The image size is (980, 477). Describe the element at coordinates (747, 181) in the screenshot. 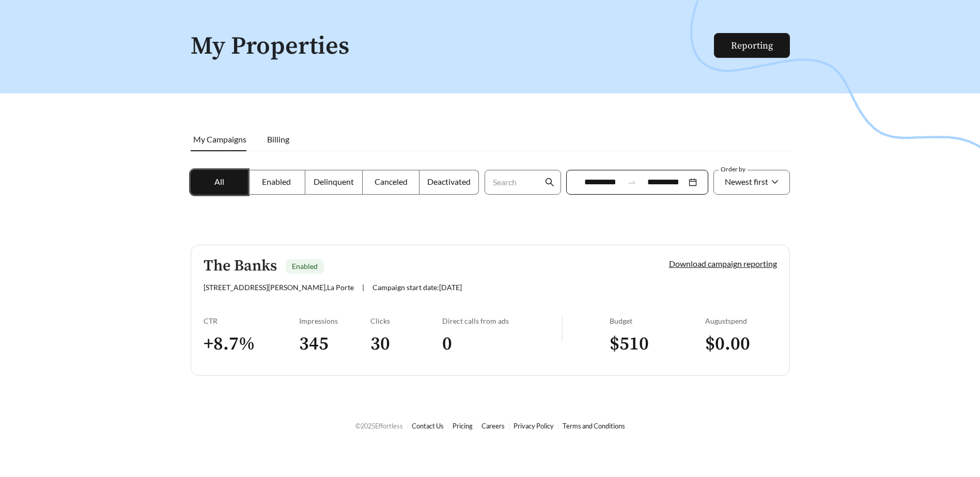

I see `span: Newest first` at that location.